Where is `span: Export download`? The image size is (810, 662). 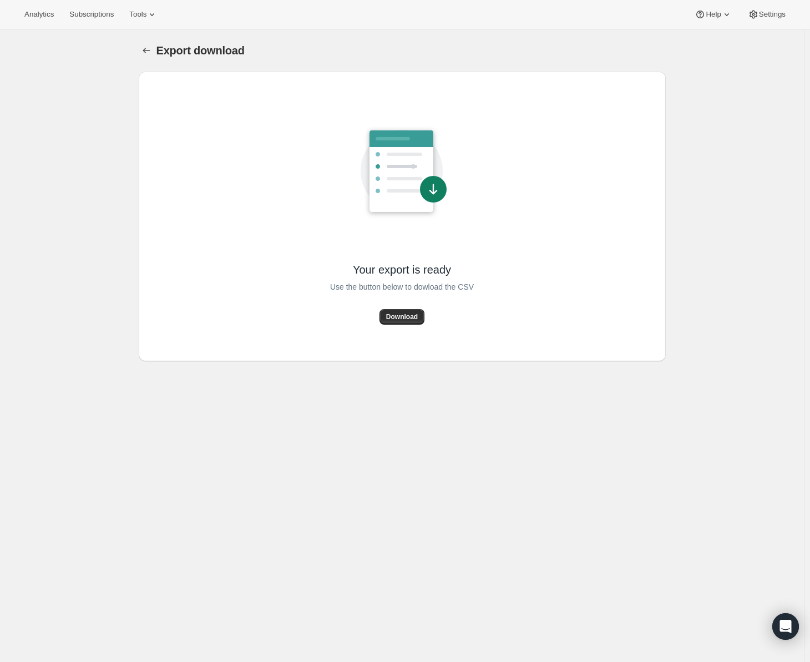 span: Export download is located at coordinates (200, 50).